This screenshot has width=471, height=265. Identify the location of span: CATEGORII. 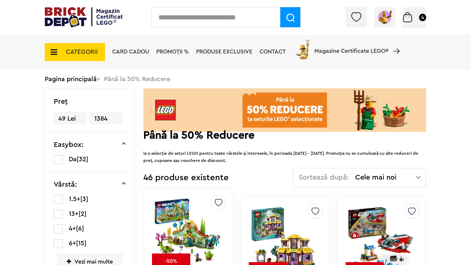
(82, 52).